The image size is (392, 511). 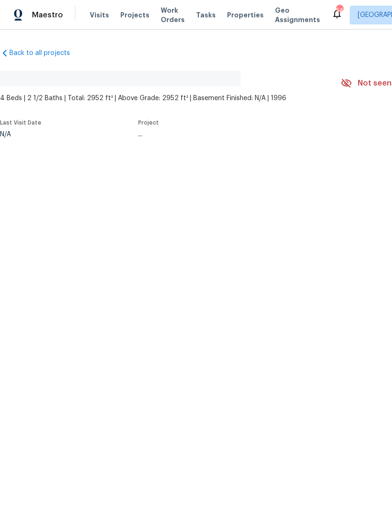 I want to click on div: 54, so click(x=339, y=10).